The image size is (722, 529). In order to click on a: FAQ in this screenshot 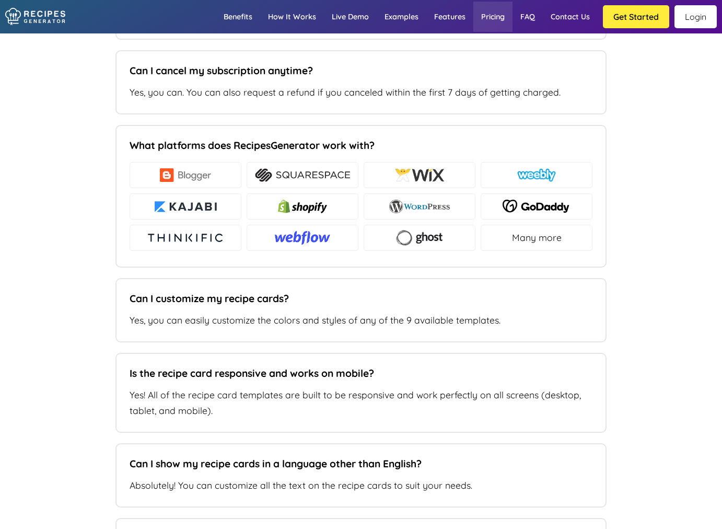, I will do `click(528, 17)`.